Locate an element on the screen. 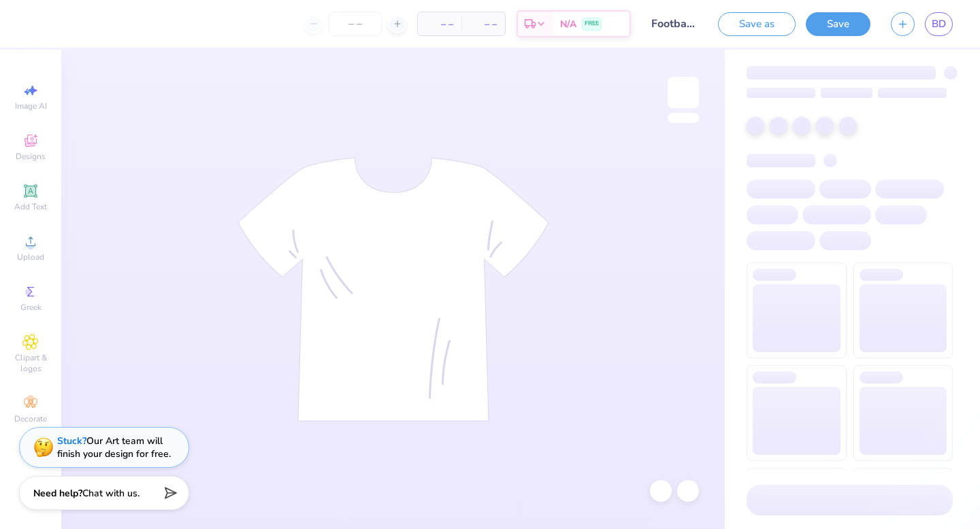 Image resolution: width=980 pixels, height=529 pixels. span: N/A is located at coordinates (568, 24).